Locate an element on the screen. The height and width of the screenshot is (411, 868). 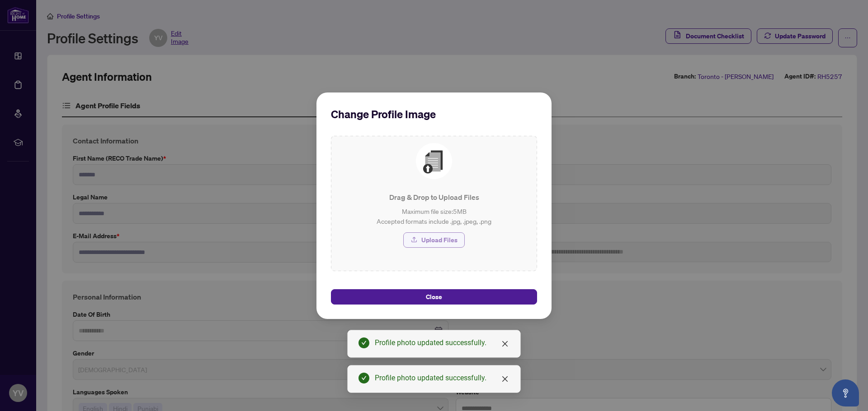
button: Upload Files is located at coordinates (434, 241).